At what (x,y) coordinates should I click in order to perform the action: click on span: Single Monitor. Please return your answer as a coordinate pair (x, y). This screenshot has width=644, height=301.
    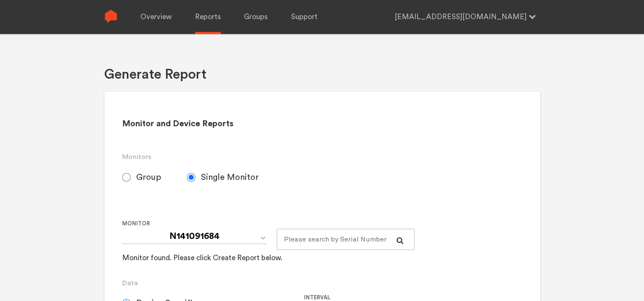
    Looking at the image, I should click on (230, 177).